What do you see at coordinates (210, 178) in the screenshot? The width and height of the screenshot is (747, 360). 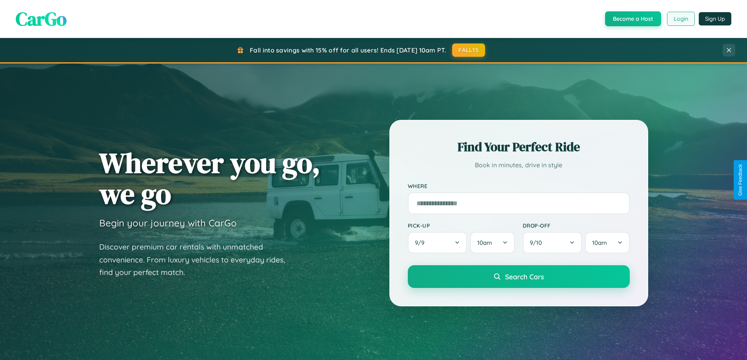 I see `h1: Wherever you go, we go` at bounding box center [210, 178].